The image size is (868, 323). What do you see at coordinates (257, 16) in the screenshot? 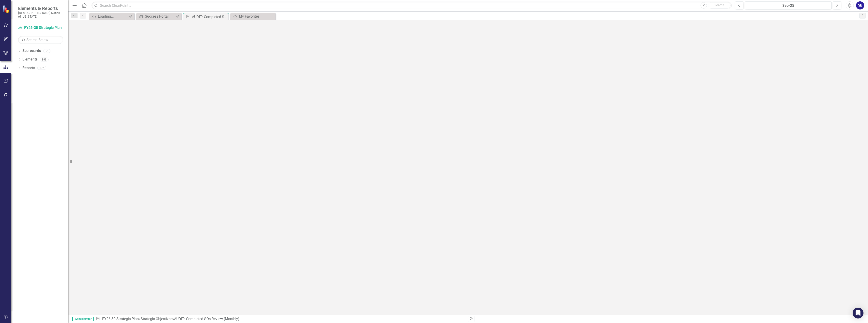
I see `div: My Favorites` at bounding box center [257, 16].